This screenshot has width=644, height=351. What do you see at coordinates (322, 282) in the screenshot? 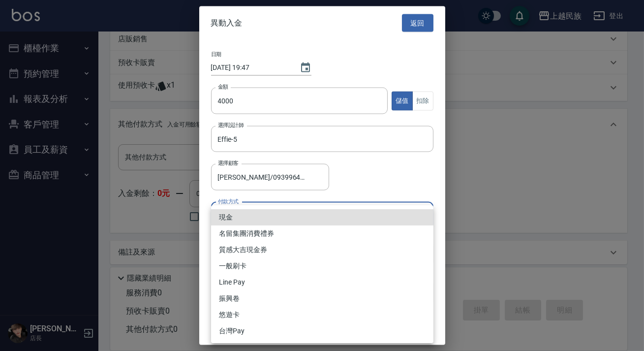
I see `li: Line Pay` at bounding box center [322, 282].